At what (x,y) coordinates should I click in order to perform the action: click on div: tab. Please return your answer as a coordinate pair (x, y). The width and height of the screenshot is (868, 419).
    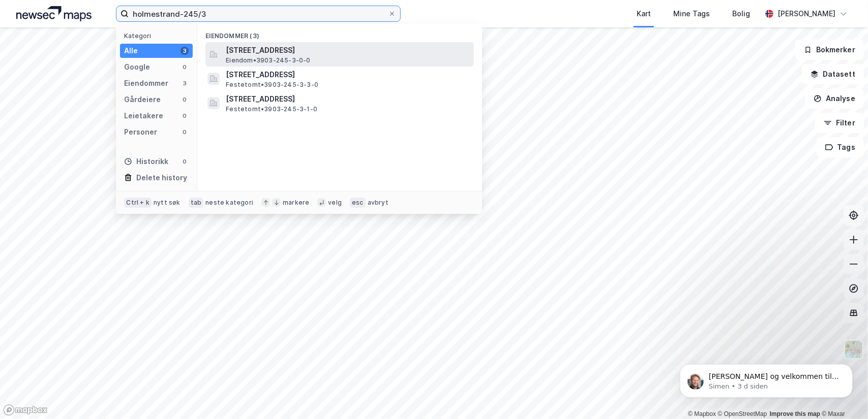
    Looking at the image, I should click on (196, 203).